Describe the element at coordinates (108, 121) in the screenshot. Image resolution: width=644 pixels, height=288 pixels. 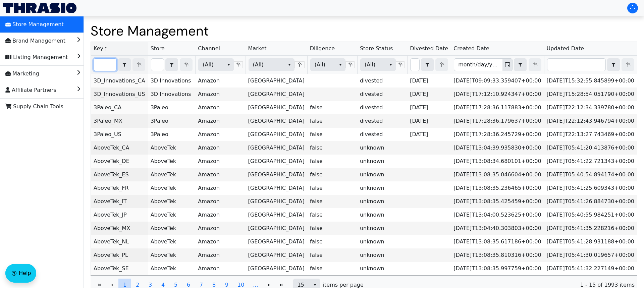
I see `a: 3Paleo_MX` at that location.